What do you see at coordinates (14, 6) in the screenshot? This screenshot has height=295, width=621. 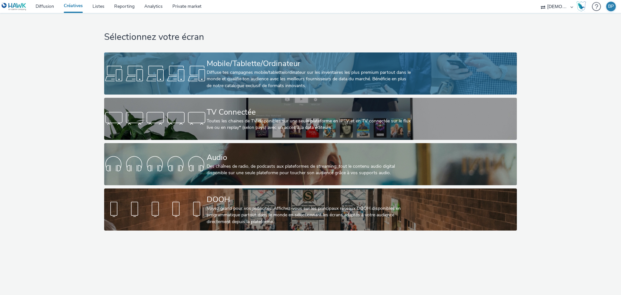 I see `img: undefined Logo` at bounding box center [14, 6].